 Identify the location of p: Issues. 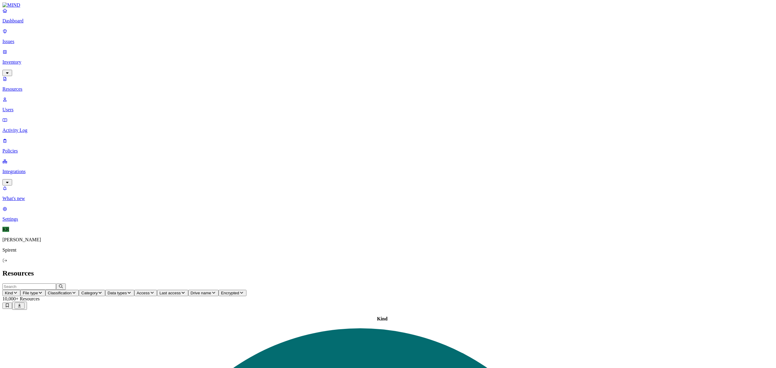
(388, 42).